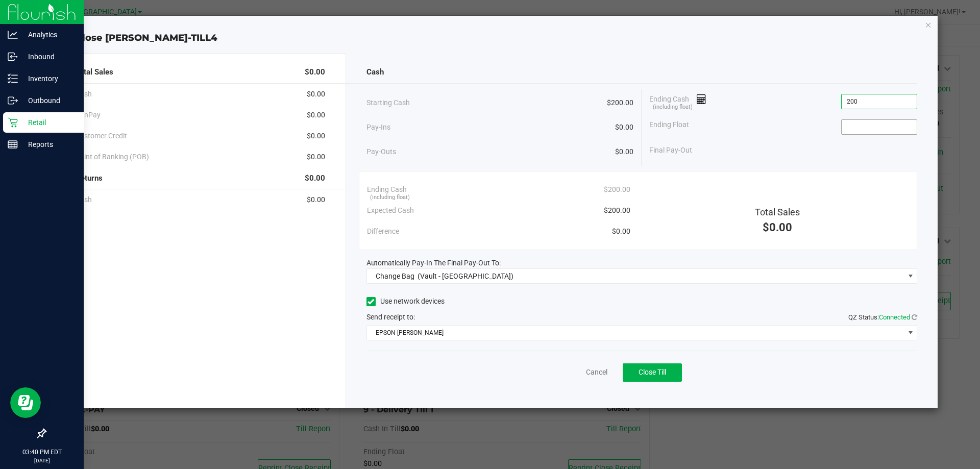 This screenshot has height=469, width=980. Describe the element at coordinates (433, 262) in the screenshot. I see `span: Automatically Pay-In The Final Pay-Out To:` at that location.